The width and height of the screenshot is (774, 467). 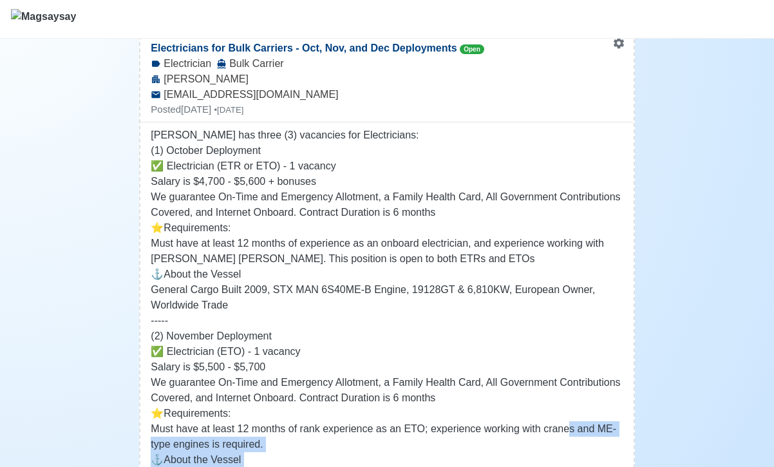 I want to click on p: (1) October Deployment, so click(x=386, y=151).